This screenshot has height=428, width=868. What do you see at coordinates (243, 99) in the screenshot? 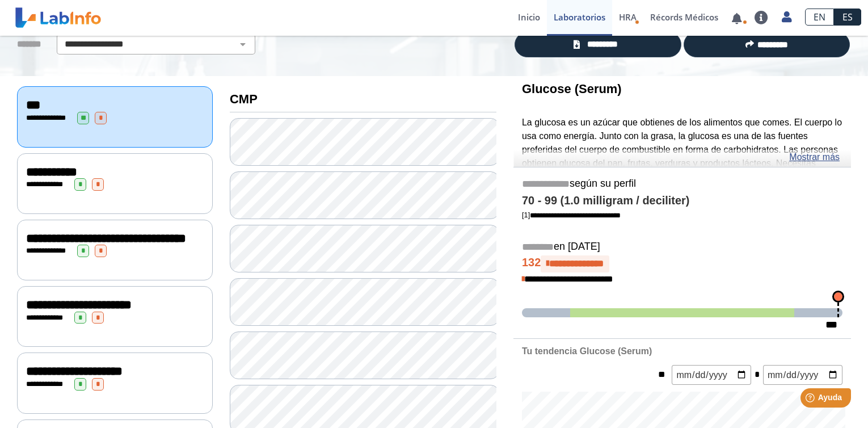
I see `b: CMP` at bounding box center [243, 99].